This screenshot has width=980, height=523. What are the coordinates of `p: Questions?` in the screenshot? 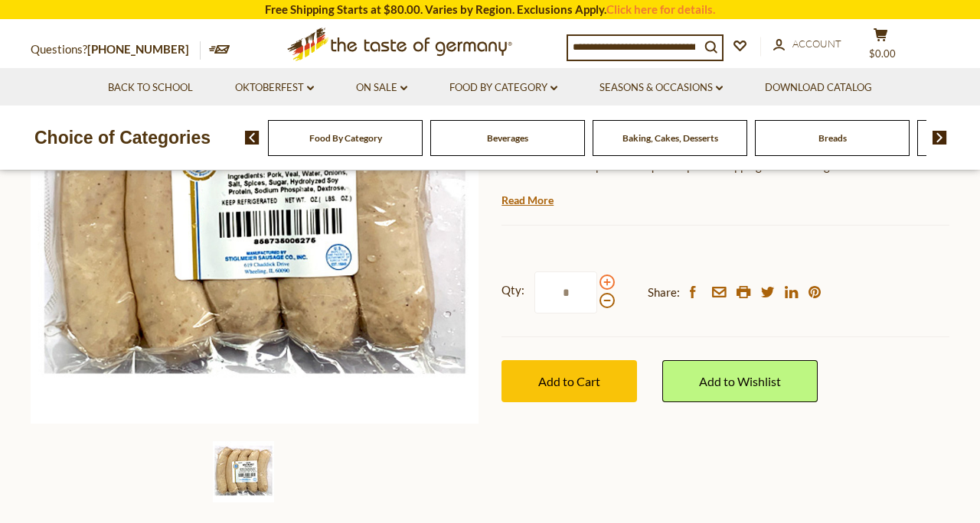 It's located at (115, 50).